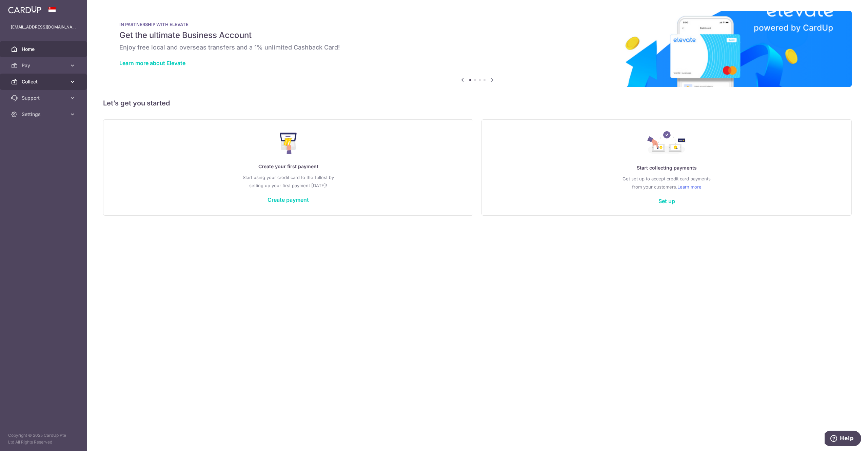  I want to click on span: Help, so click(22, 8).